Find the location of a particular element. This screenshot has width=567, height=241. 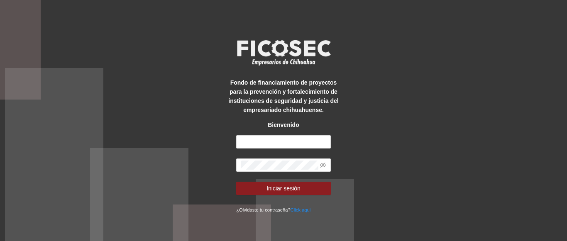

a: Click aqui is located at coordinates (301, 210).